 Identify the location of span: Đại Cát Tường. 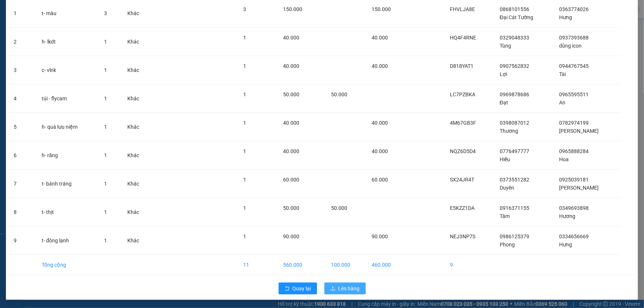
(516, 17).